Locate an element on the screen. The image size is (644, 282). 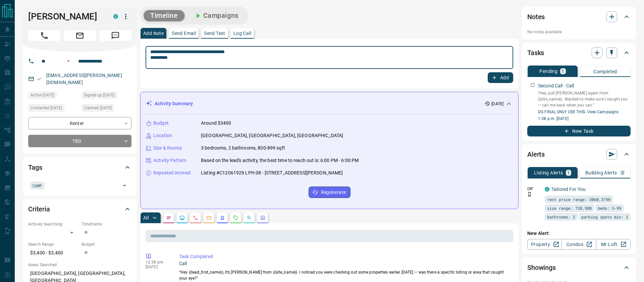
p: All is located at coordinates (146, 218).